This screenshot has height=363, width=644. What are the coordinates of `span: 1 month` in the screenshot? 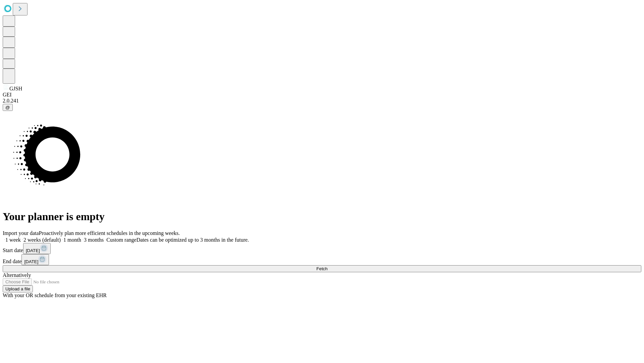 It's located at (72, 239).